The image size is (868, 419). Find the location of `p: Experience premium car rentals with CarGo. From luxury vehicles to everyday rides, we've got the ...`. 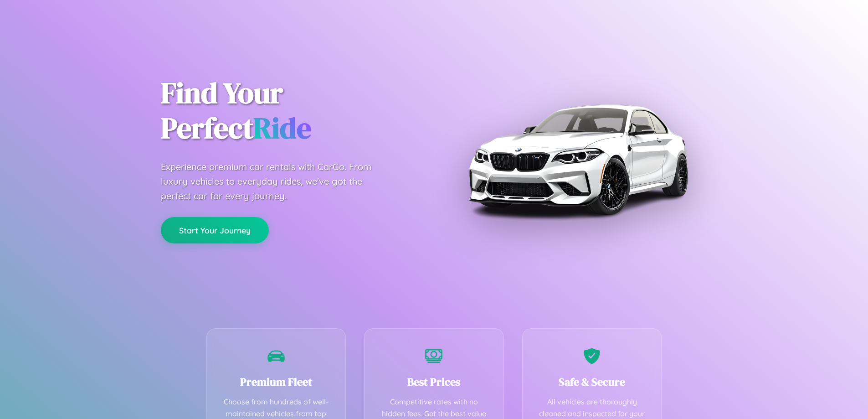

p: Experience premium car rentals with CarGo. From luxury vehicles to everyday rides, we've got the ... is located at coordinates (275, 181).